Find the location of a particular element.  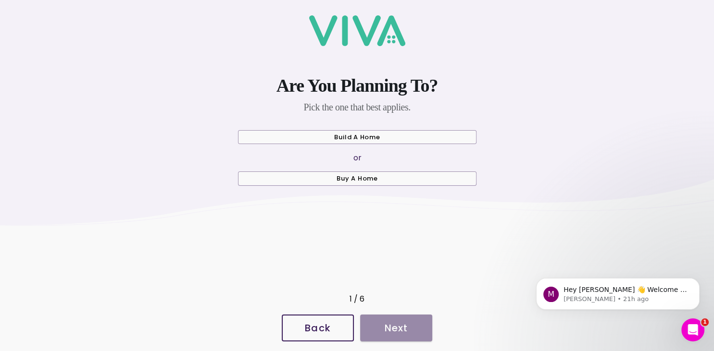

h2: Are You Planning To? is located at coordinates (357, 86).